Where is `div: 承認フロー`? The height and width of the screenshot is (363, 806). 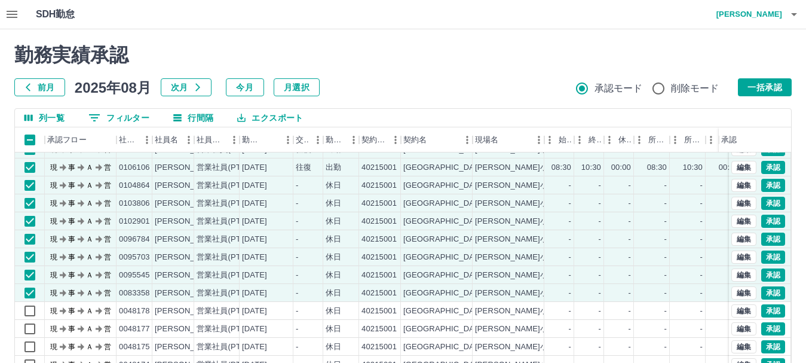
div: 承認フロー is located at coordinates (81, 140).